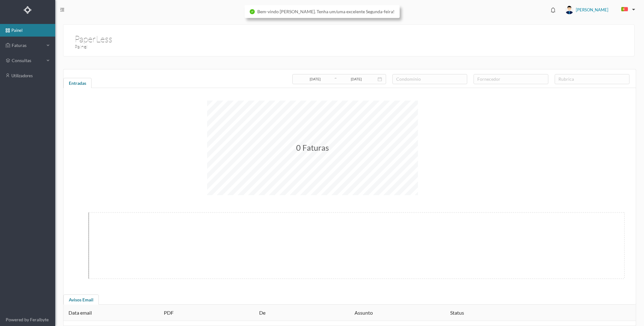  I want to click on img: user_titan3.af2715ee.jpg, so click(569, 10).